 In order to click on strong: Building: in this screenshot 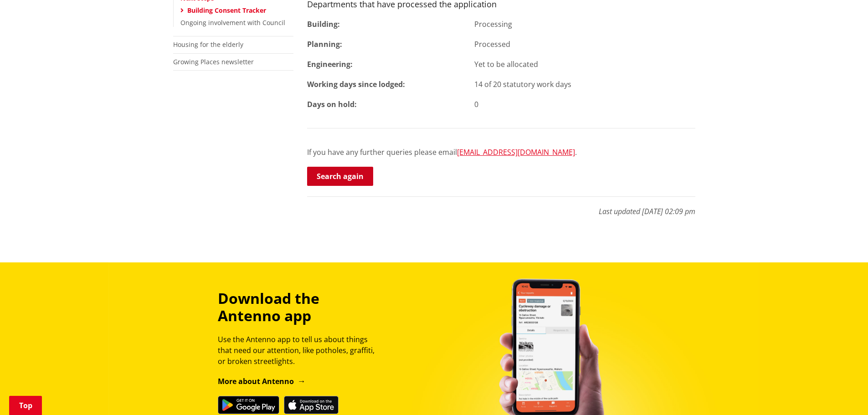, I will do `click(324, 24)`.